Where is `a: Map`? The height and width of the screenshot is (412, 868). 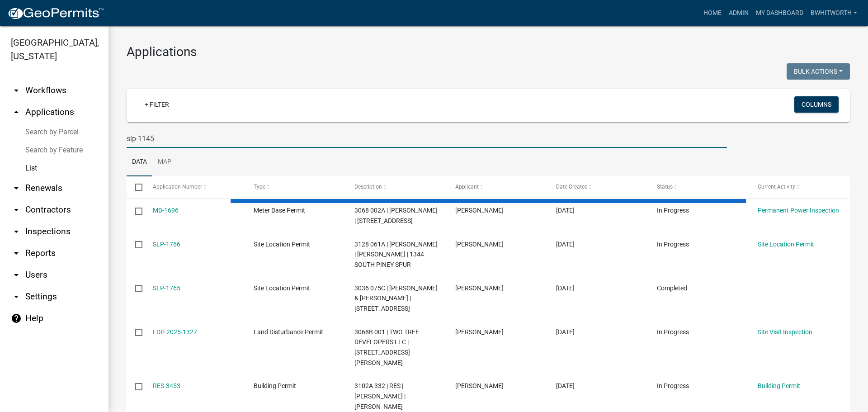 a: Map is located at coordinates (164, 163).